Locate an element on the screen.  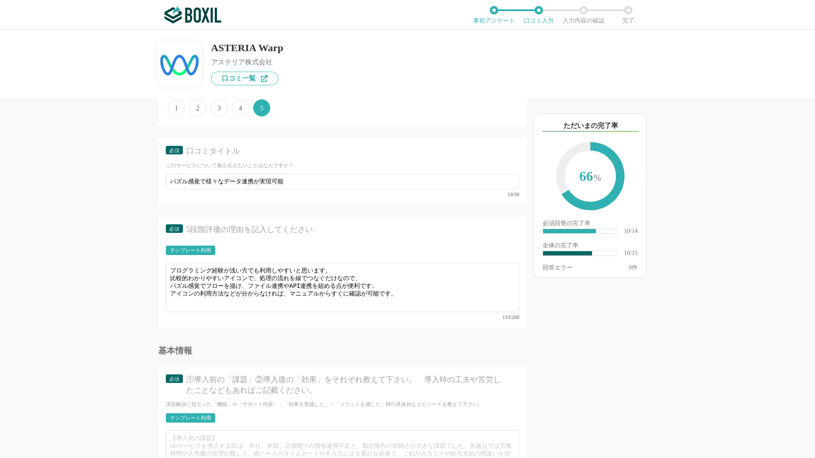
span: 5 is located at coordinates (262, 108).